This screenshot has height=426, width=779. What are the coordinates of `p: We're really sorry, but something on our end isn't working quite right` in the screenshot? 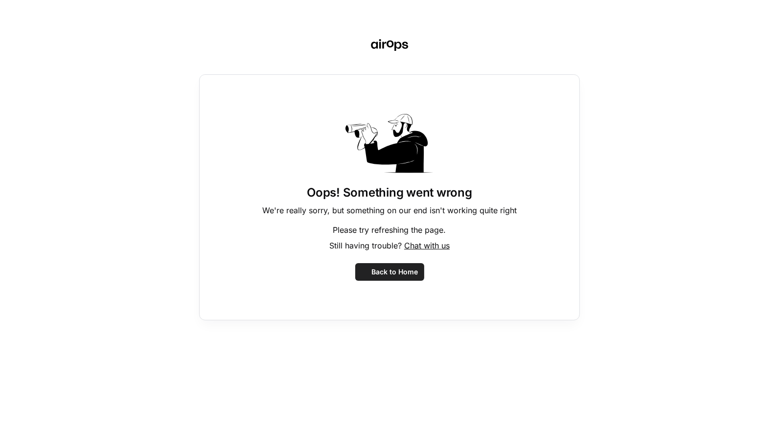 It's located at (390, 211).